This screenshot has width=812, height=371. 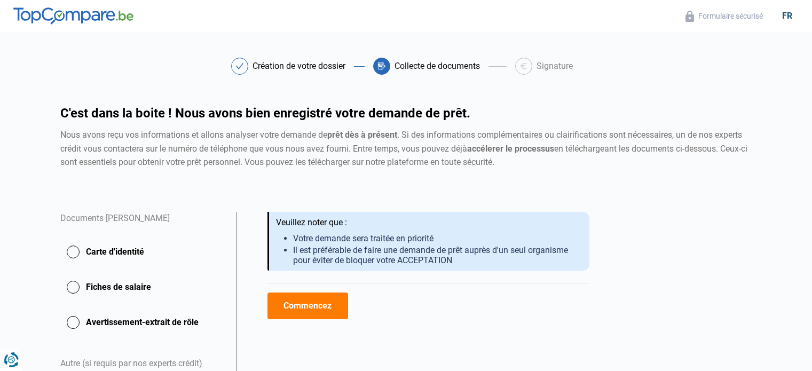 What do you see at coordinates (142, 252) in the screenshot?
I see `button: Carte d'identité` at bounding box center [142, 252].